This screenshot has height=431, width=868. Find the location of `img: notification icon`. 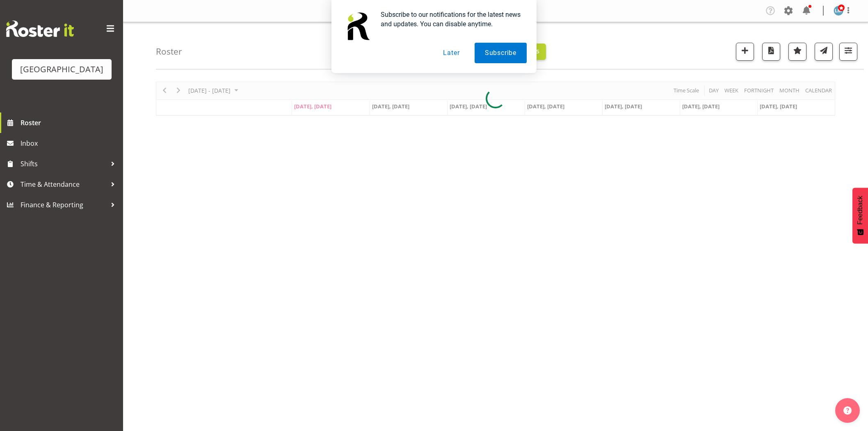

img: notification icon is located at coordinates (358, 26).